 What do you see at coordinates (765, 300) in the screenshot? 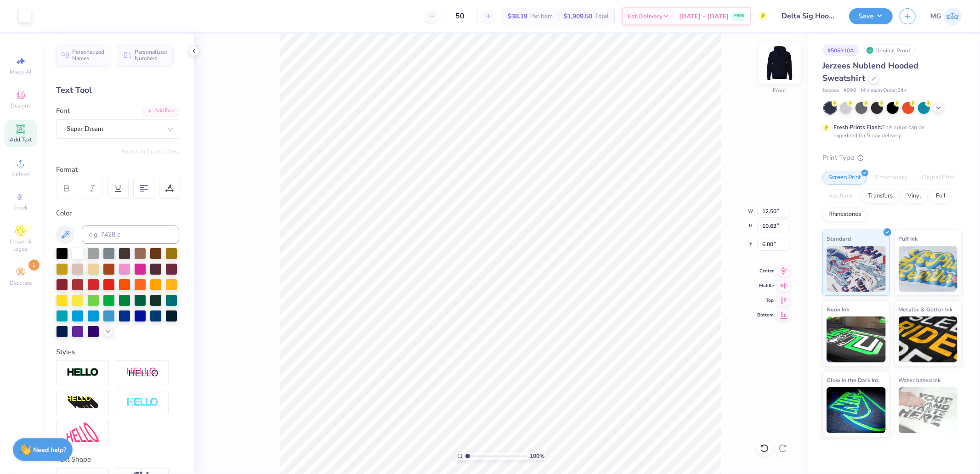
I see `span: Top` at bounding box center [765, 300].